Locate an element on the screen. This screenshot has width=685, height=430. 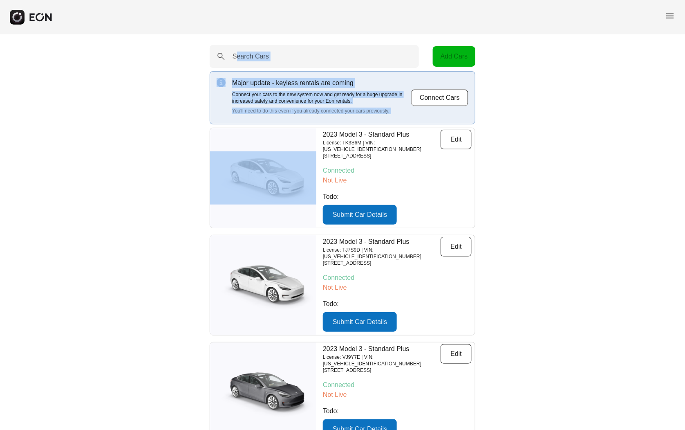
span: menu is located at coordinates (671, 16).